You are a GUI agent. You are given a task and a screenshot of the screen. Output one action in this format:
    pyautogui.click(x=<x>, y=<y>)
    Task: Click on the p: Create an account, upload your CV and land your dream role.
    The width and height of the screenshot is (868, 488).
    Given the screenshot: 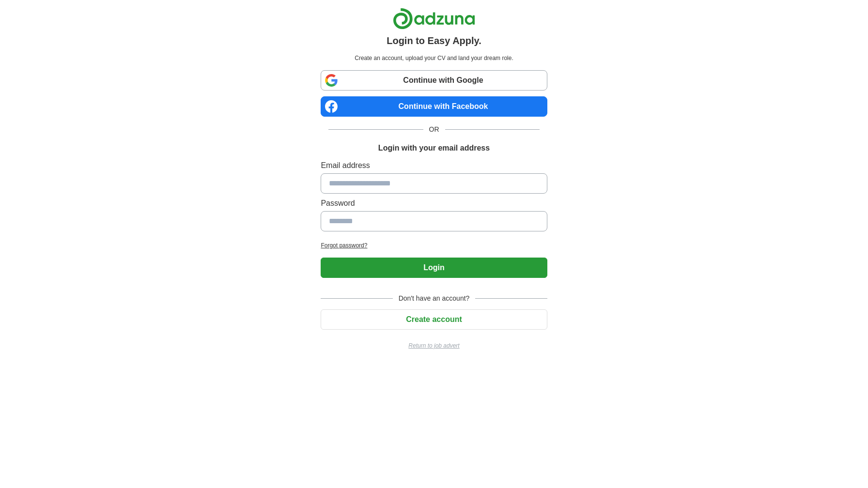 What is the action you would take?
    pyautogui.click(x=433, y=58)
    